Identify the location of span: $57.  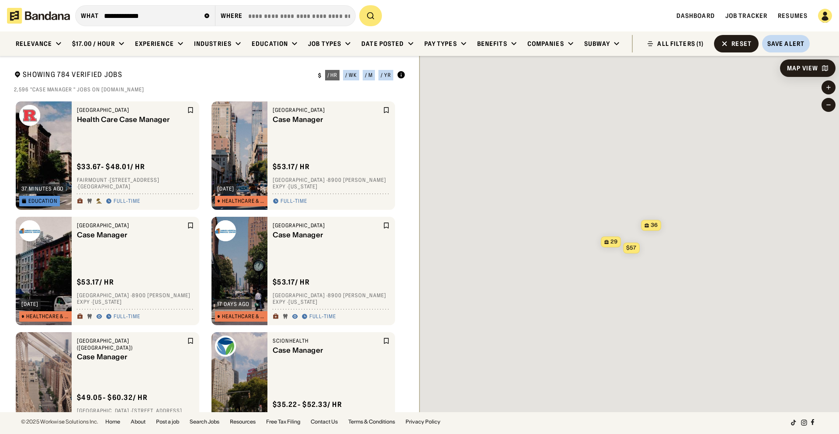
(631, 247).